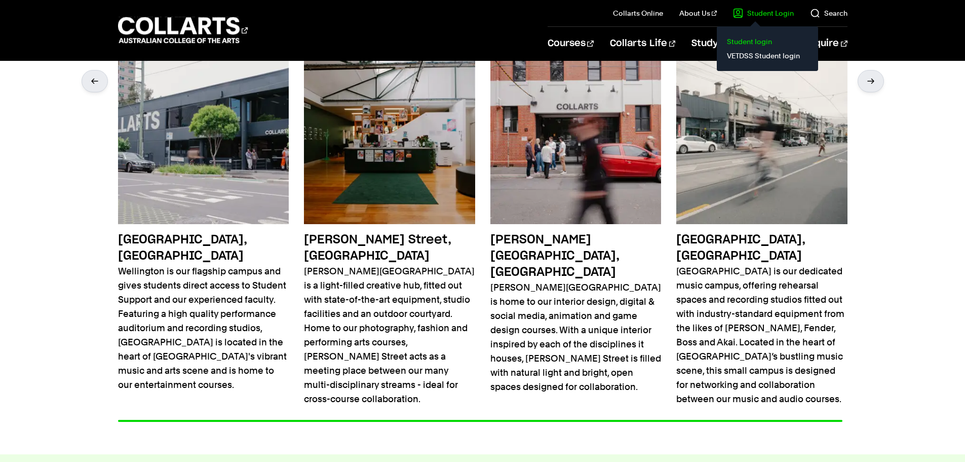 The height and width of the screenshot is (462, 965). Describe the element at coordinates (390, 229) in the screenshot. I see `a: George Street, Fitzroy` at that location.